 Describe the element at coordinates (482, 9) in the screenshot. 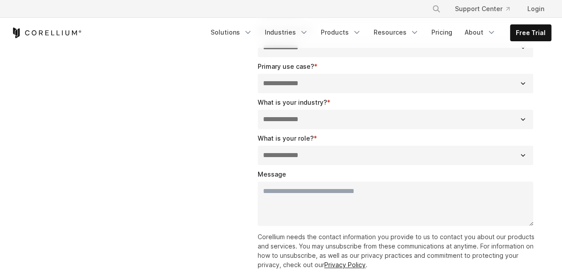

I see `a: Support Center` at that location.